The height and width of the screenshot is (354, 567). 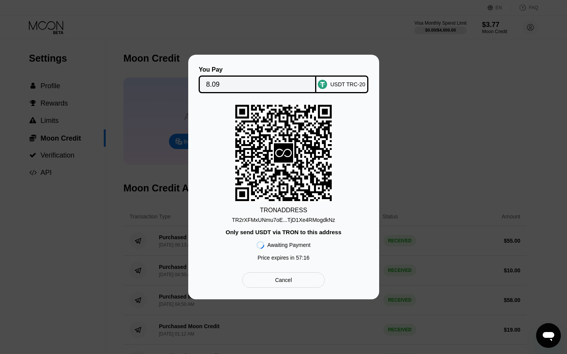 What do you see at coordinates (283, 80) in the screenshot?
I see `div: You PayUSDT TRC-20` at bounding box center [283, 80].